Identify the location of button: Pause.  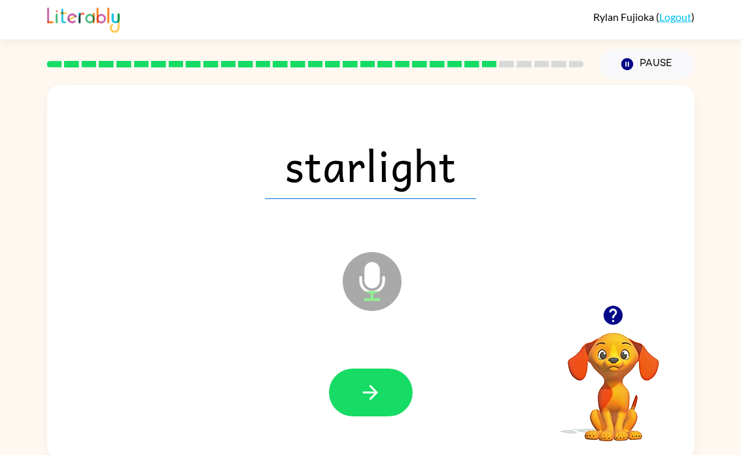
(647, 64).